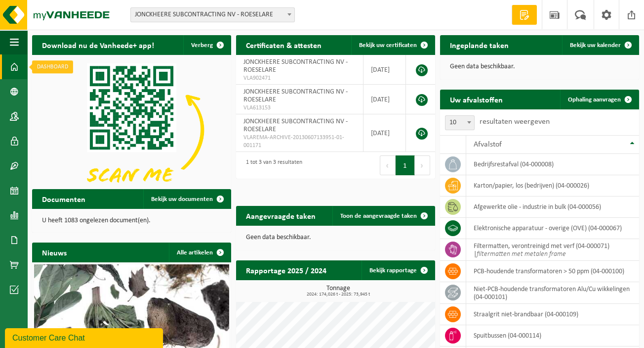  Describe the element at coordinates (98, 44) in the screenshot. I see `h2: Download nu de Vanheede+ app!` at that location.